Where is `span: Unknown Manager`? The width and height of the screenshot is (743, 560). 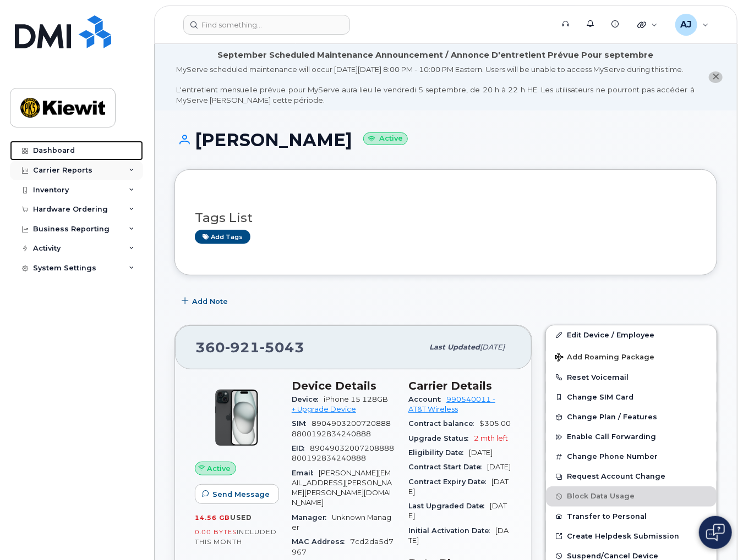
span: Unknown Manager is located at coordinates (341, 522).